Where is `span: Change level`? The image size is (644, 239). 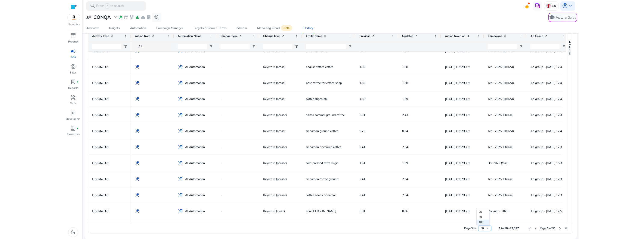
span: Change level is located at coordinates (272, 36).